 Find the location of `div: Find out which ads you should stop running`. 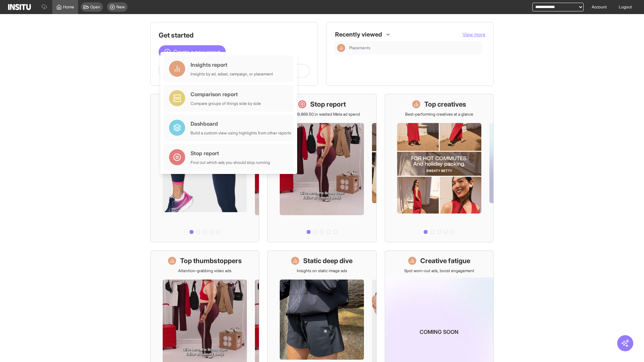

div: Find out which ads you should stop running is located at coordinates (230, 162).